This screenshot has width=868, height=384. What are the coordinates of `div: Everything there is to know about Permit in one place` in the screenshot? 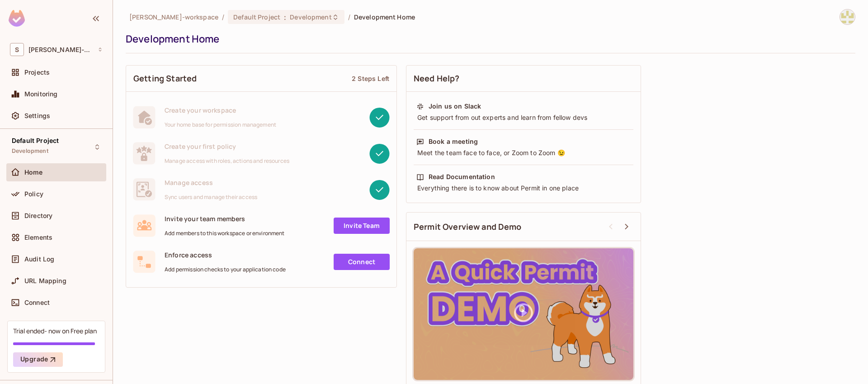 It's located at (524, 188).